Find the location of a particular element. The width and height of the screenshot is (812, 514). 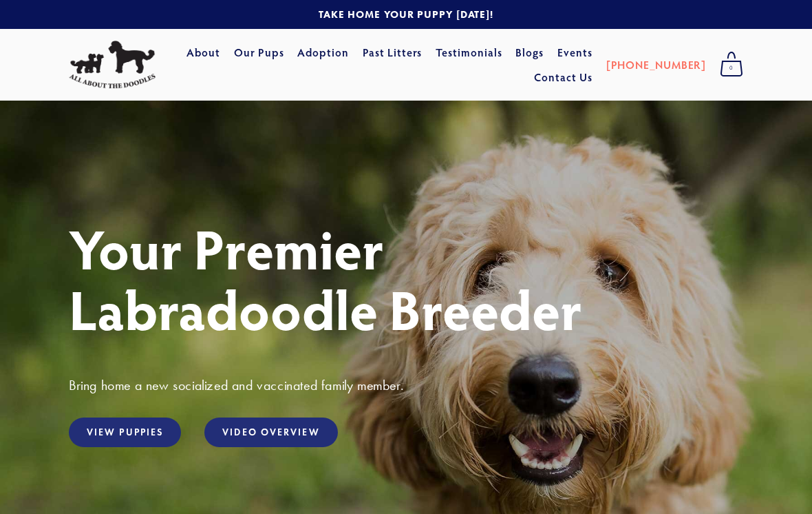

a: Contact Us is located at coordinates (563, 77).